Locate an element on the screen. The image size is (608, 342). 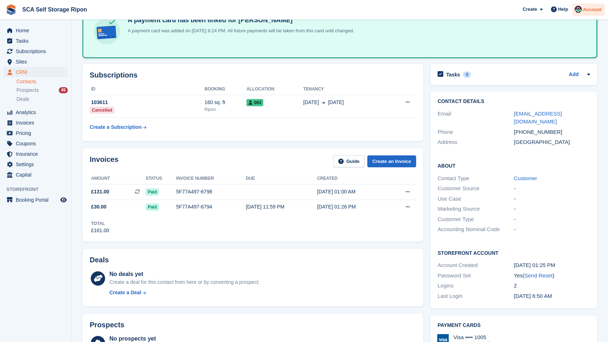
div: Password Set is located at coordinates (476, 276).